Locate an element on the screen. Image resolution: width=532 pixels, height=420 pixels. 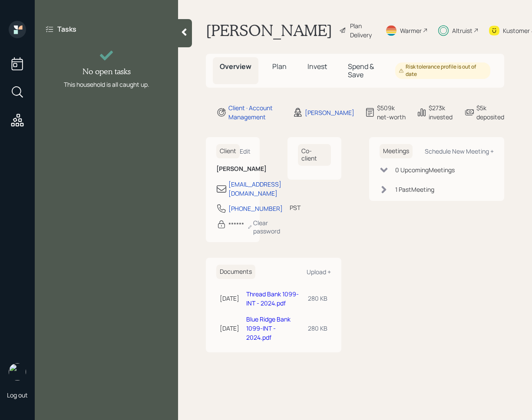
h6: Documents is located at coordinates (236, 272).